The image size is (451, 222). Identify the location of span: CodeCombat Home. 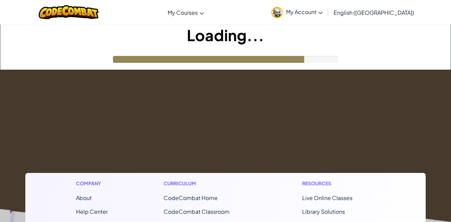
(191, 197).